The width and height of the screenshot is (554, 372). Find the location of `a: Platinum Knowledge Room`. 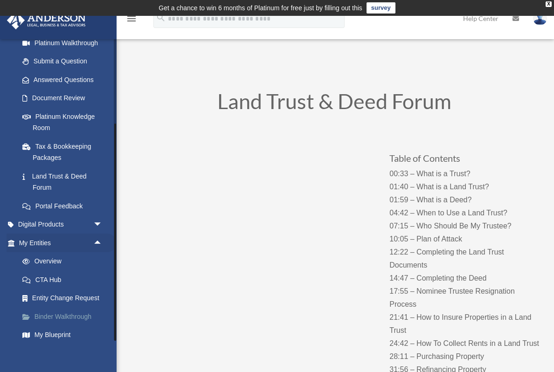

a: Platinum Knowledge Room is located at coordinates (65, 122).